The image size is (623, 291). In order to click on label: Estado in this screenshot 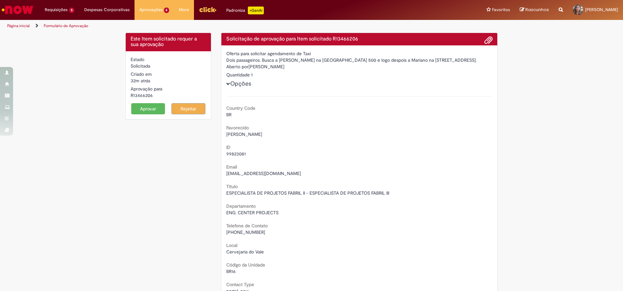, I will do `click(137, 59)`.